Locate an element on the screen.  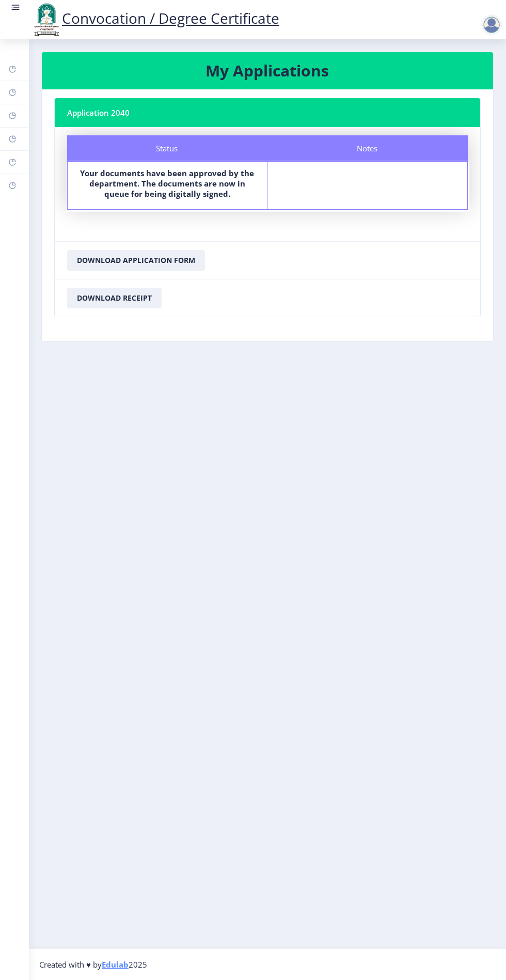
span: Created with ♥ by 2025 is located at coordinates (92, 964).